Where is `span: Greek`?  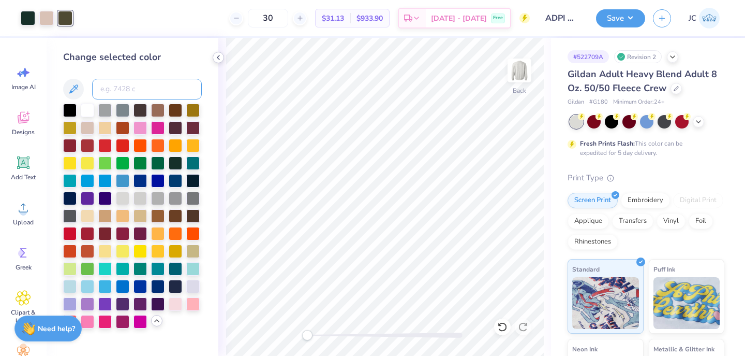 span: Greek is located at coordinates (23, 267).